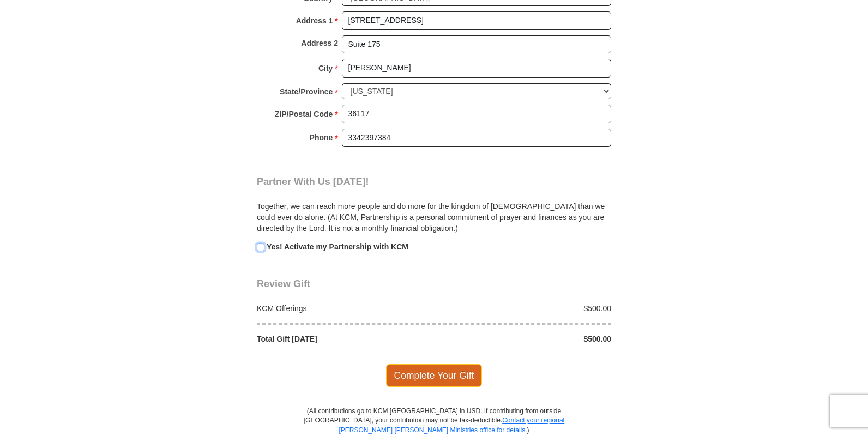 The height and width of the screenshot is (435, 868). What do you see at coordinates (434, 376) in the screenshot?
I see `span: Complete Your Gift` at bounding box center [434, 376].